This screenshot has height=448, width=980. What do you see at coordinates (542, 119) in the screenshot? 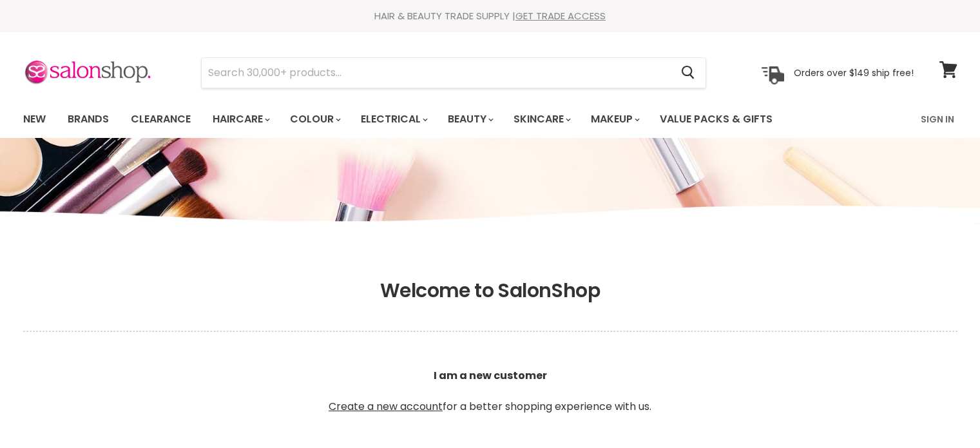
I see `a: Skincare` at bounding box center [542, 119].